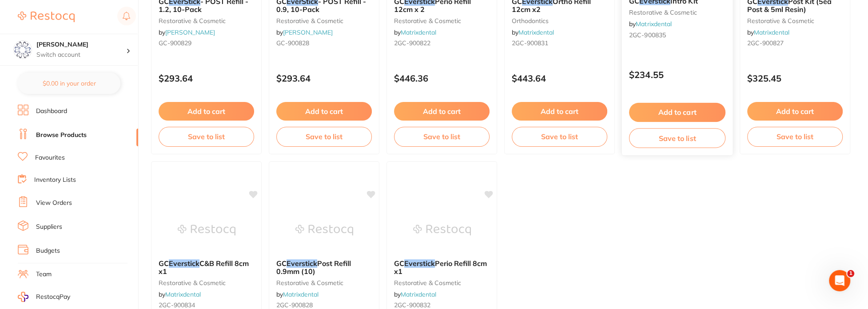 This screenshot has height=309, width=868. Describe the element at coordinates (175, 43) in the screenshot. I see `span: GC-900829` at that location.